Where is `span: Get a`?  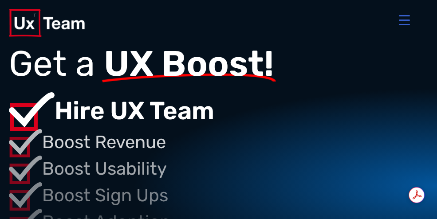
span: Get a is located at coordinates (52, 63).